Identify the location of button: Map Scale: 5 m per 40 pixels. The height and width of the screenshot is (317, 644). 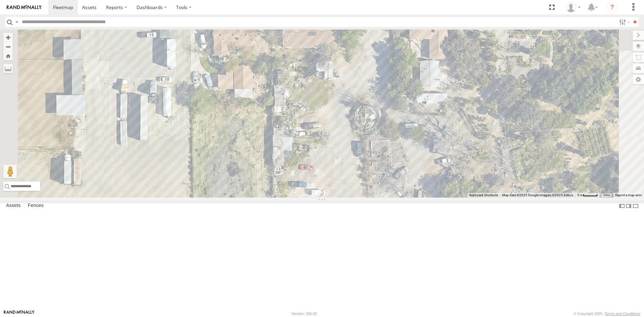
(587, 195).